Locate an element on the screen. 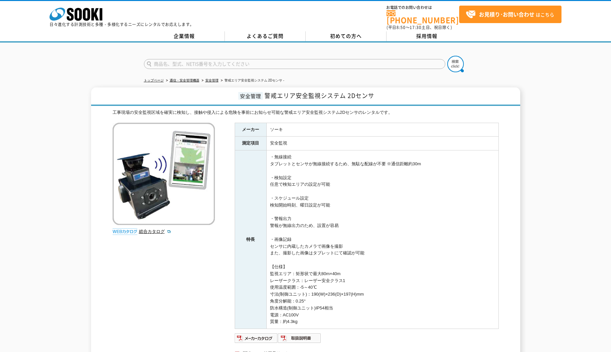  a: お見積り･お問い合わせはこちら is located at coordinates (510, 14).